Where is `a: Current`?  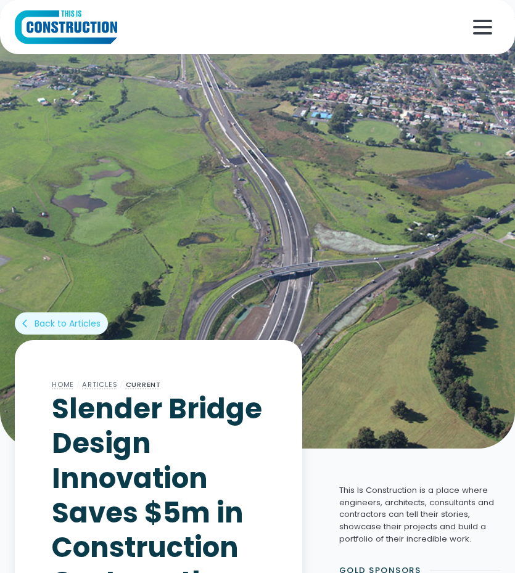
a: Current is located at coordinates (143, 385).